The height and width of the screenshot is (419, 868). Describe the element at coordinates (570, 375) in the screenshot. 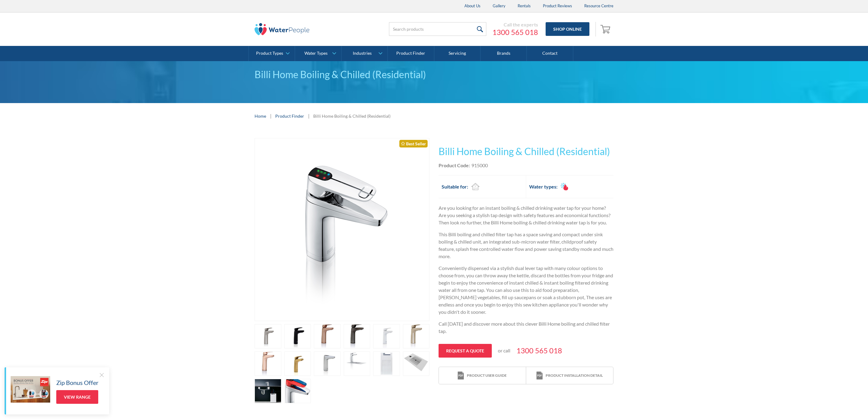

I see `a: print iconProduct installation detail` at that location.